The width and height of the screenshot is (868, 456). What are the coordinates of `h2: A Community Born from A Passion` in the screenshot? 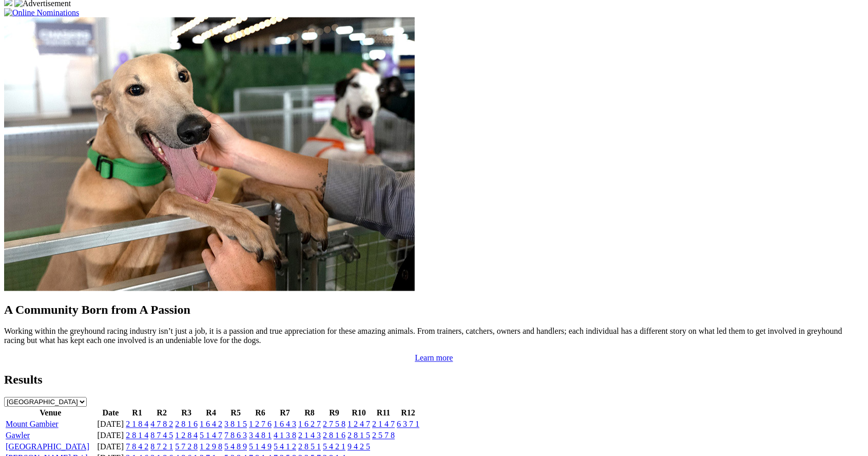 It's located at (434, 311).